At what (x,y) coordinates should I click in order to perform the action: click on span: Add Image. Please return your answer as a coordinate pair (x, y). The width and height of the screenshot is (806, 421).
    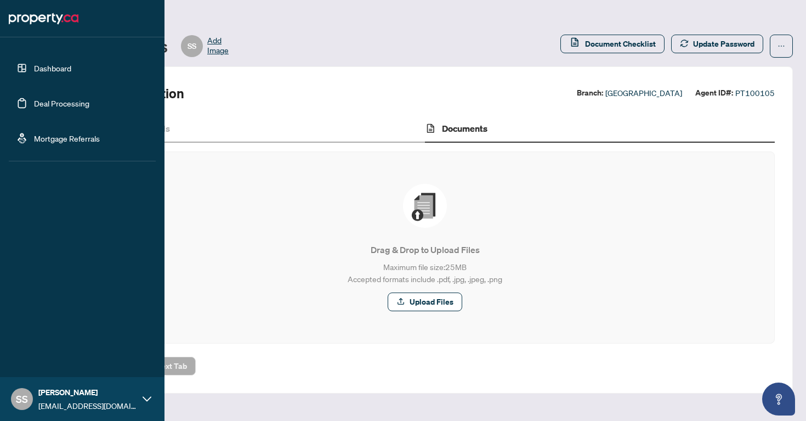
    Looking at the image, I should click on (218, 46).